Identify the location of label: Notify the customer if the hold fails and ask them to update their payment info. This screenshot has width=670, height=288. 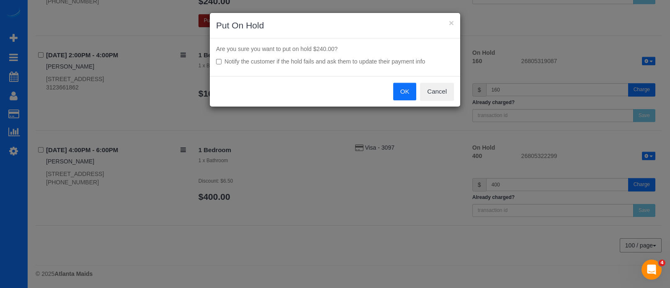
(335, 62).